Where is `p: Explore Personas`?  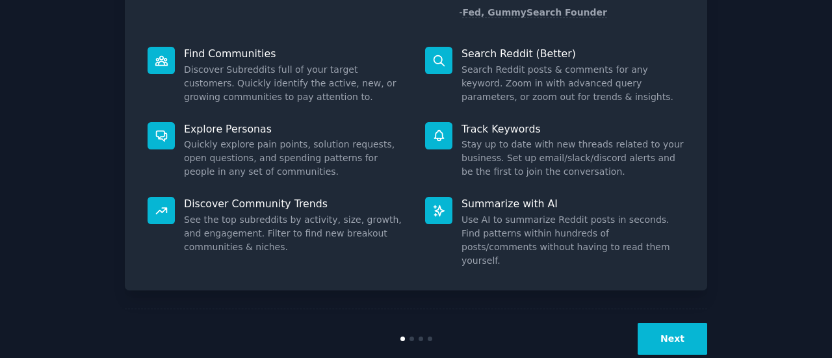
p: Explore Personas is located at coordinates (295, 129).